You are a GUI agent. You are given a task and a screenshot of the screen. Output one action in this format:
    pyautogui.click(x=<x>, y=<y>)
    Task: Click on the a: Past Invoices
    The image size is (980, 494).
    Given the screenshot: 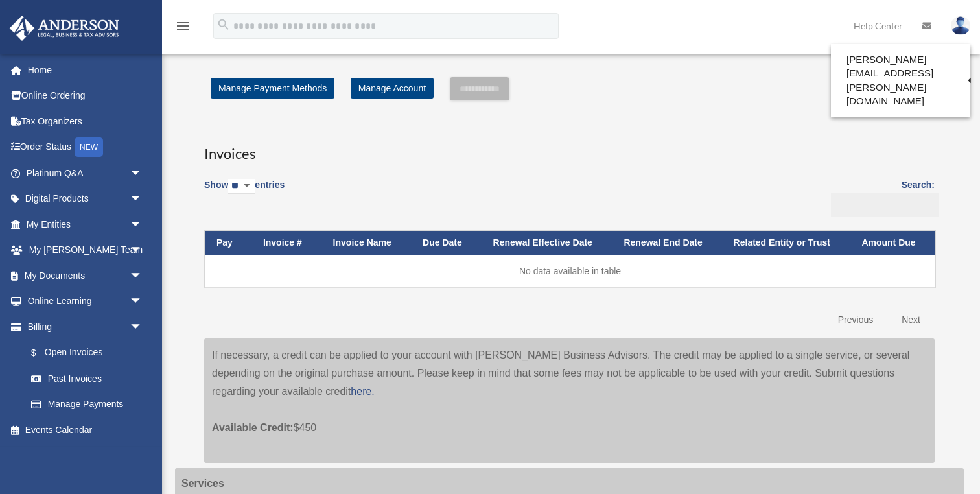 What is the action you would take?
    pyautogui.click(x=87, y=378)
    